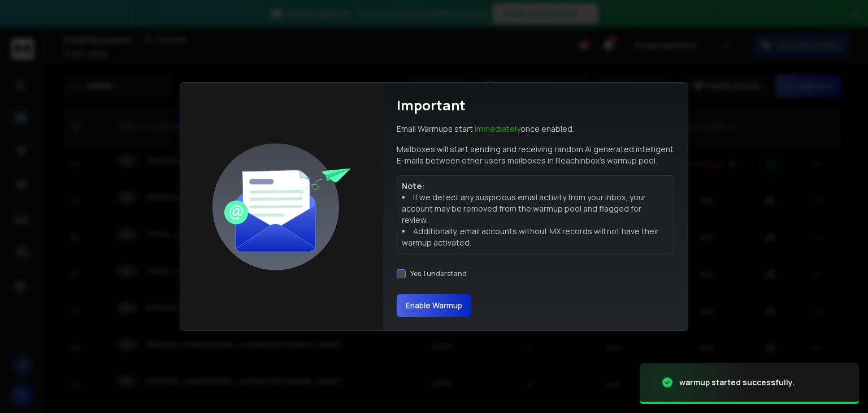 The height and width of the screenshot is (413, 868). I want to click on p: Email Warmups start once enabled., so click(485, 129).